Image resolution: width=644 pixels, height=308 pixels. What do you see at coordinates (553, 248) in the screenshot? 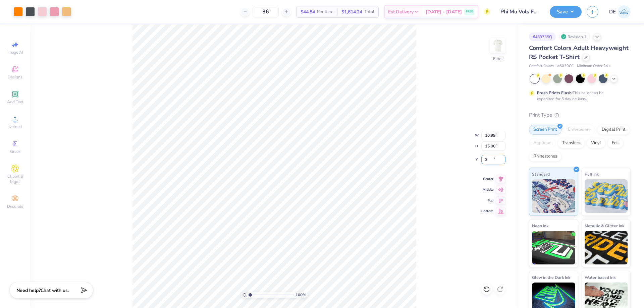
I see `img: Neon Ink` at bounding box center [553, 248].